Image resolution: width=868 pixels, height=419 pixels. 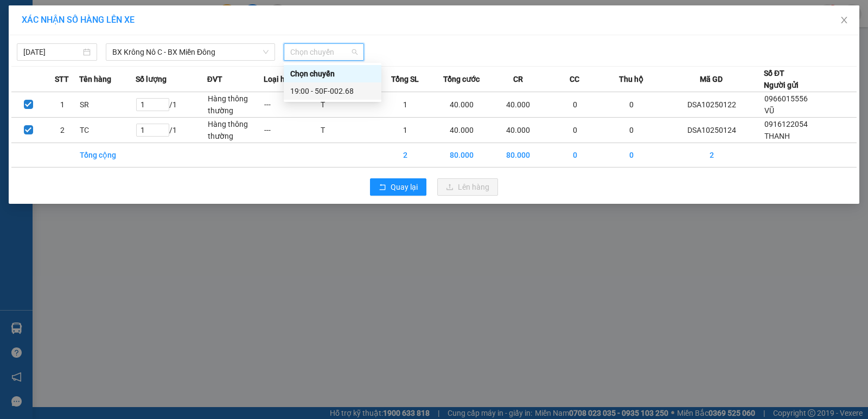 What do you see at coordinates (777, 136) in the screenshot?
I see `span: THANH` at bounding box center [777, 136].